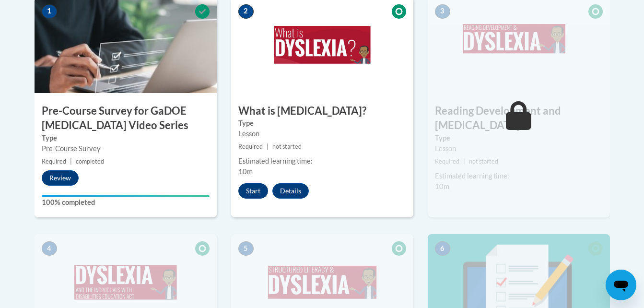 The width and height of the screenshot is (644, 308). I want to click on button: Review, so click(60, 178).